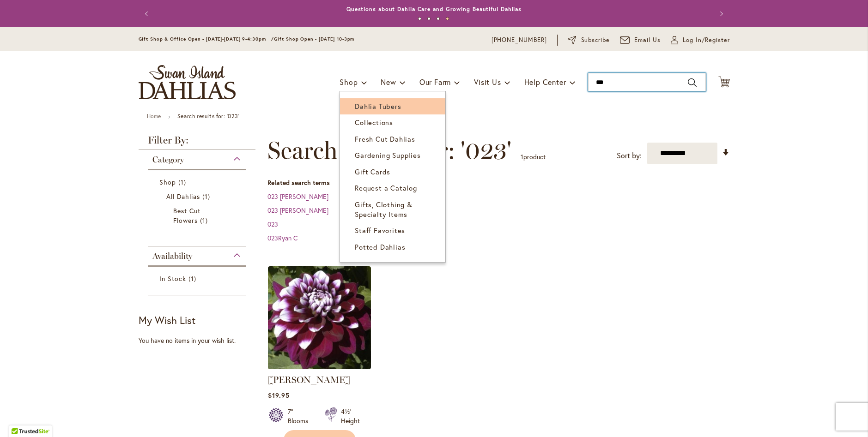 The image size is (868, 437). Describe the element at coordinates (595, 40) in the screenshot. I see `span: Subscribe` at that location.